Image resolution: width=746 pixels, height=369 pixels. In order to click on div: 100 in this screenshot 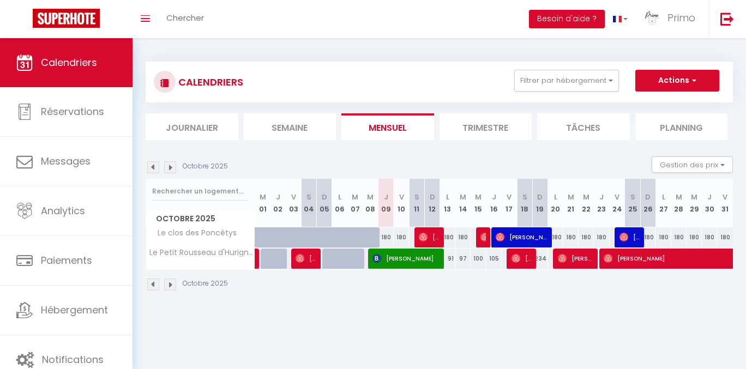, I will do `click(478, 258)`.